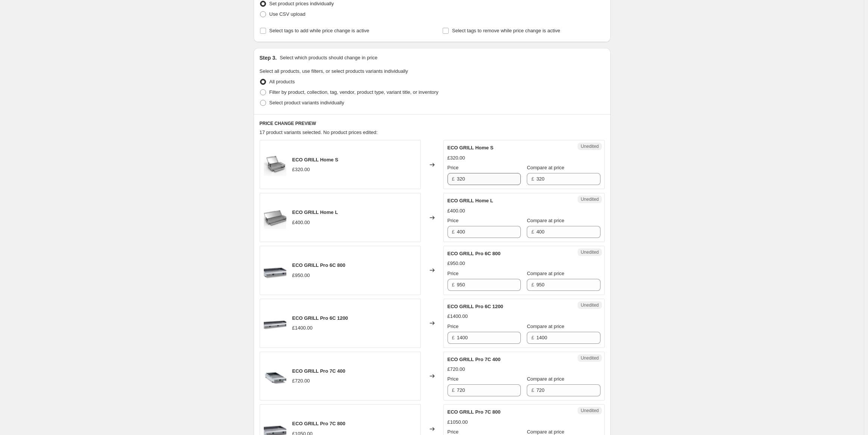 This screenshot has width=868, height=435. What do you see at coordinates (457, 422) in the screenshot?
I see `div: £1050.00` at bounding box center [457, 422].